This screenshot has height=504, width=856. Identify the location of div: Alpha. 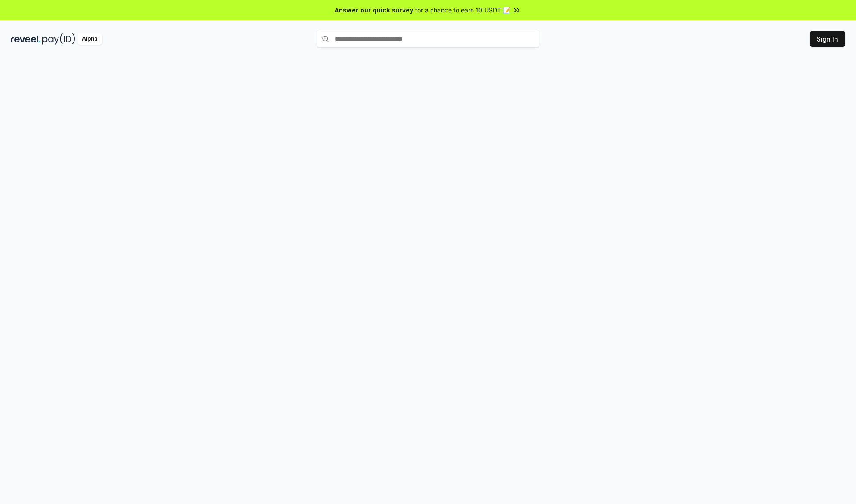
(89, 39).